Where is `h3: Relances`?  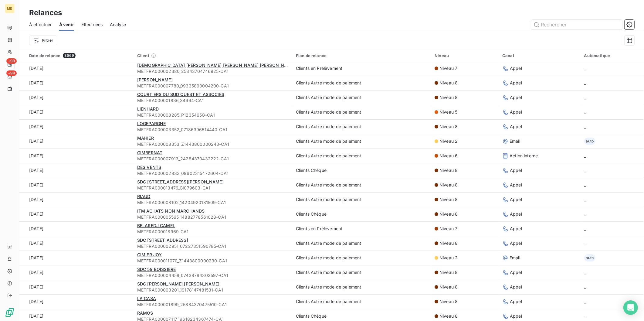 h3: Relances is located at coordinates (45, 13).